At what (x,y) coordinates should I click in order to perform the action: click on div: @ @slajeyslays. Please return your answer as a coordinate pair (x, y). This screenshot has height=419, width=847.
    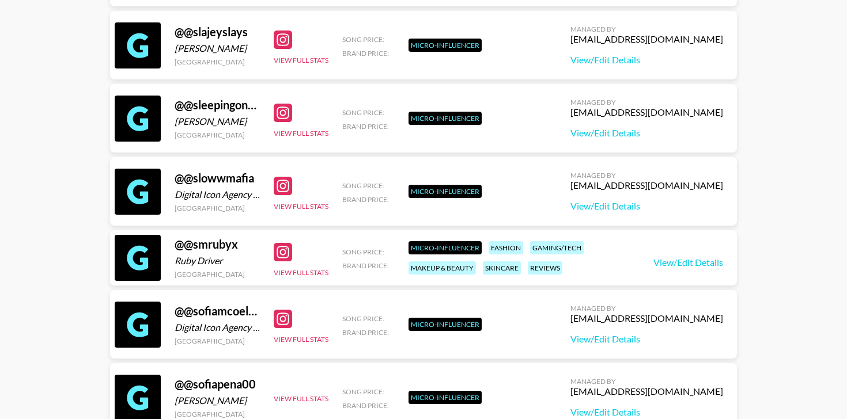
    Looking at the image, I should click on (217, 32).